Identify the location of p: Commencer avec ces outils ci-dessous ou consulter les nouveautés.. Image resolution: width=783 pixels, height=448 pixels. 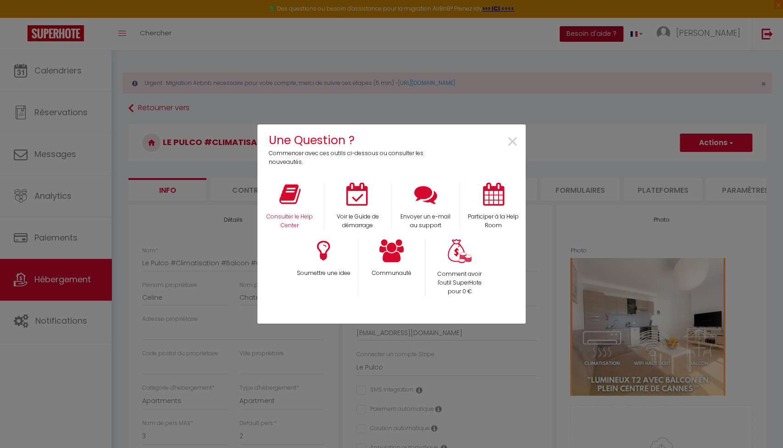
(349, 158).